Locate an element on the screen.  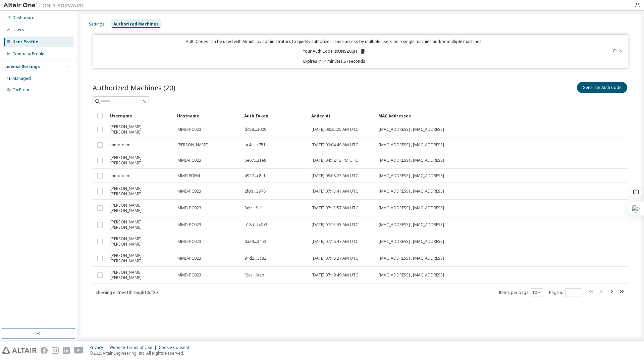
span: f2ca...faab is located at coordinates (255, 275).